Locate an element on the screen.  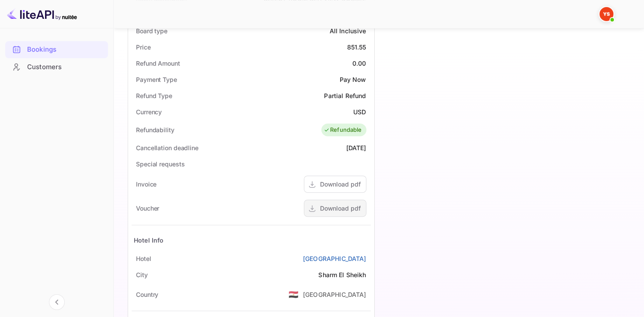
div: Hotel is located at coordinates (143, 258).